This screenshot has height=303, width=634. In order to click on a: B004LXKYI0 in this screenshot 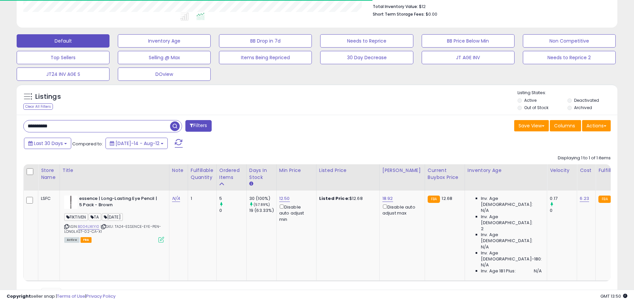, I will do `click(89, 227)`.